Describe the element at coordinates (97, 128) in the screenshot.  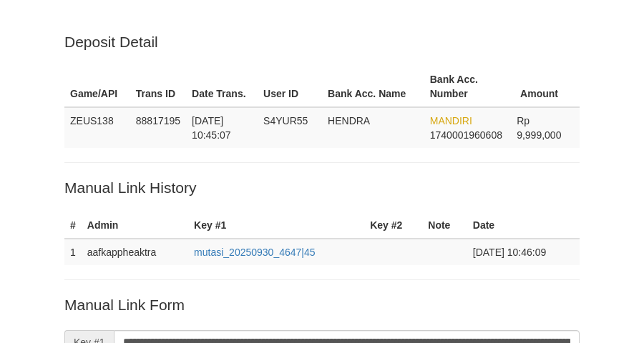
I see `td: ZEUS138` at that location.